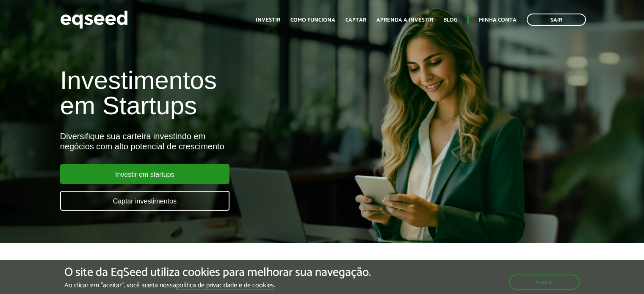 The height and width of the screenshot is (294, 644). I want to click on a: Aprenda a investir, so click(404, 20).